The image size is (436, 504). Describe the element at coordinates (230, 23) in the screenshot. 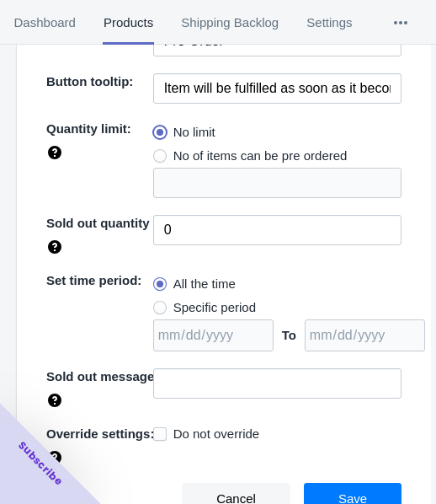

I see `span: Shipping Backlog` at that location.